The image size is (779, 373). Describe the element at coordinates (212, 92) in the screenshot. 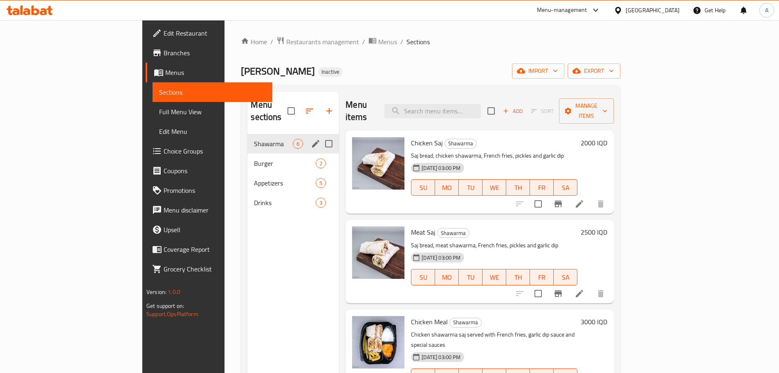

I see `a: Sections` at that location.